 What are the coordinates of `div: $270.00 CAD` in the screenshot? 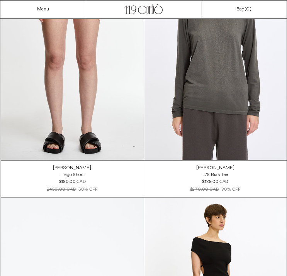 It's located at (204, 189).